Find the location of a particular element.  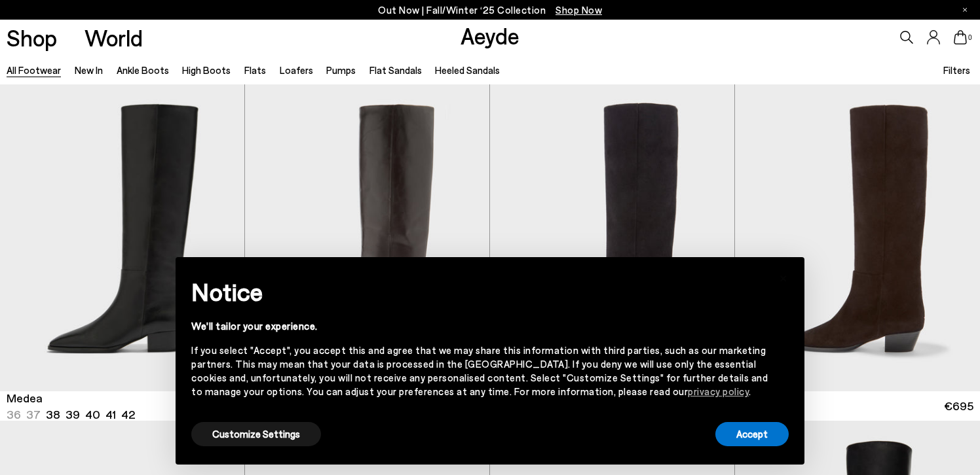

img: Medea Knee-High Boots is located at coordinates (367, 238).